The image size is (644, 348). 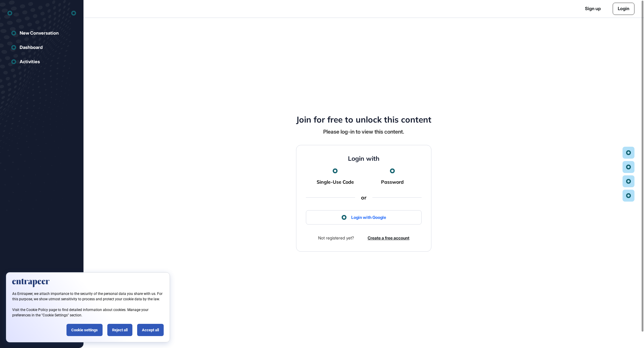 What do you see at coordinates (364, 198) in the screenshot?
I see `div: or` at bounding box center [364, 198].